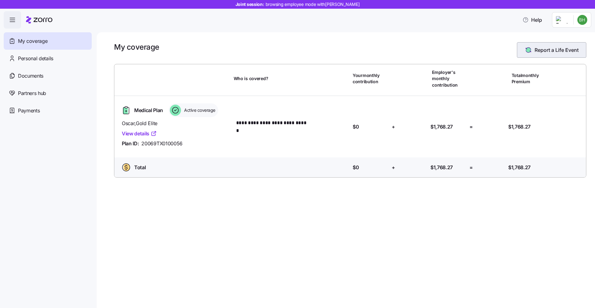 The width and height of the screenshot is (595, 308). What do you see at coordinates (199, 110) in the screenshot?
I see `span: Active coverage` at bounding box center [199, 110].